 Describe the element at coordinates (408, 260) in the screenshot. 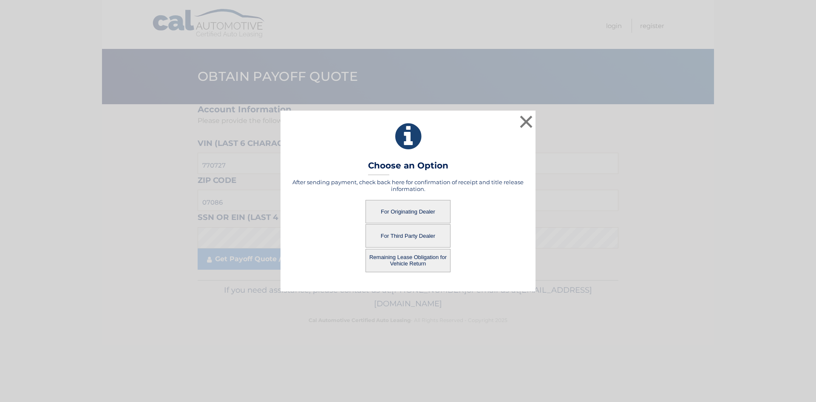

I see `button: Remaining Lease Obligation for Vehicle Return` at that location.